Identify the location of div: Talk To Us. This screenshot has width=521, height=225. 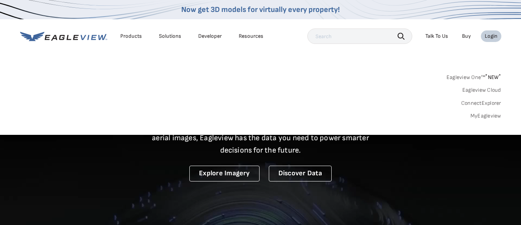
(437, 36).